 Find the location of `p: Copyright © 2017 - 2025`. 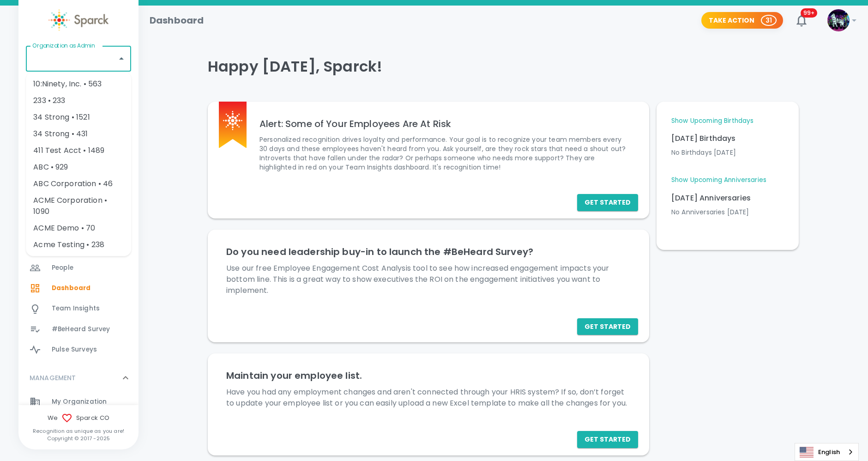

p: Copyright © 2017 - 2025 is located at coordinates (78, 438).